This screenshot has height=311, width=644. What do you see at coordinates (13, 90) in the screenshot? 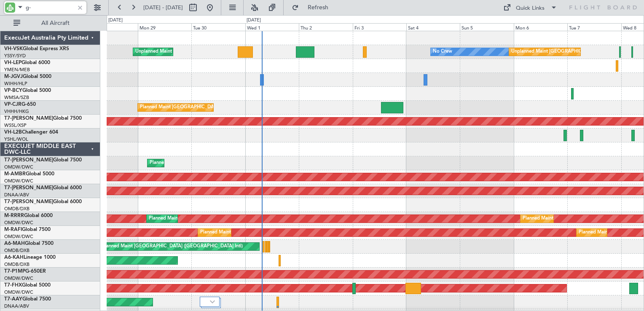
I see `span: VP-BCY` at bounding box center [13, 90].